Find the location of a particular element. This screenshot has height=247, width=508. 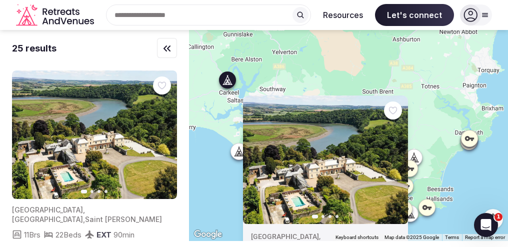

svg: Retreats and Venues company logo is located at coordinates (56, 15).